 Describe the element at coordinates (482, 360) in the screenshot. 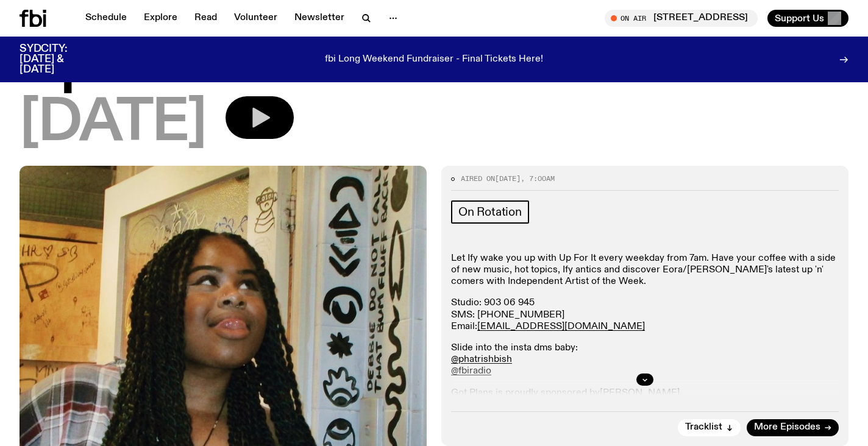

I see `a: @phatrishbish` at that location.